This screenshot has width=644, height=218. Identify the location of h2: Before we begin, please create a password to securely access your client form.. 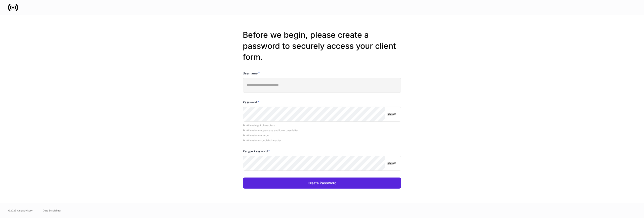
(322, 46).